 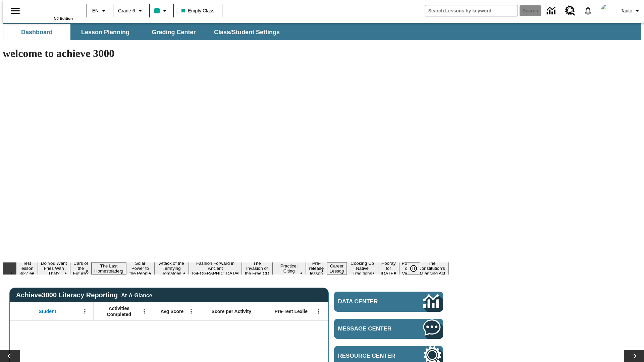 I want to click on button: Slide 12 Cooking Up Native Traditions, so click(x=362, y=268).